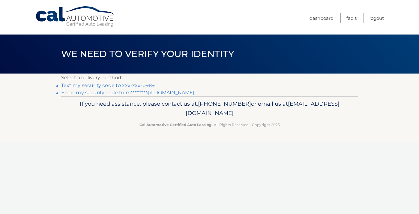 The height and width of the screenshot is (214, 419). Describe the element at coordinates (108, 85) in the screenshot. I see `a: Text my security code to xxx-xxx-0989` at that location.